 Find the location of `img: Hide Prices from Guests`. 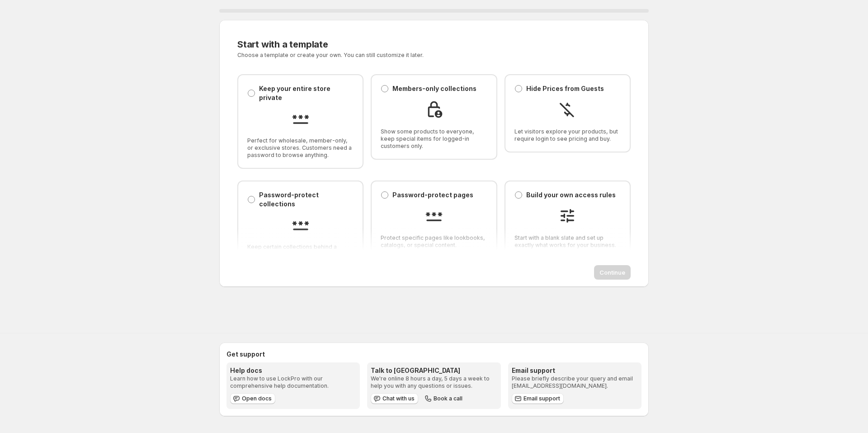

img: Hide Prices from Guests is located at coordinates (567, 109).